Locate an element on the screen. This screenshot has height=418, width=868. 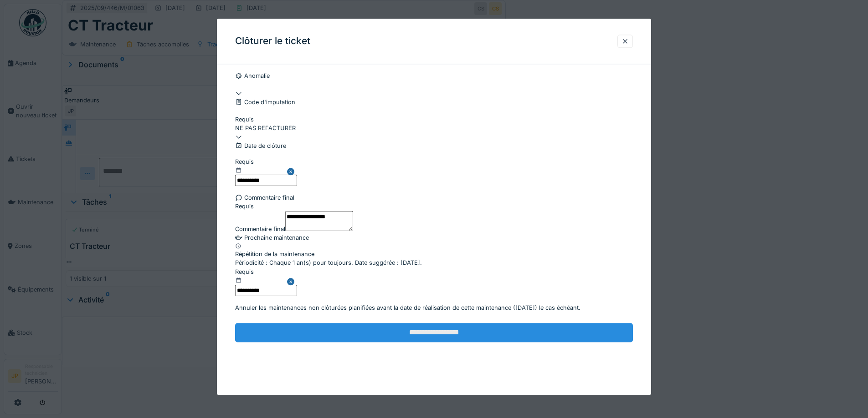
div: Anomalie is located at coordinates (434, 75).